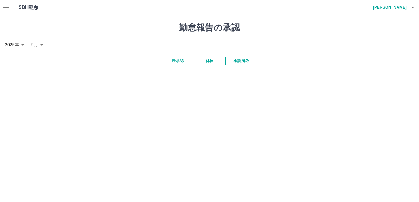  What do you see at coordinates (209, 28) in the screenshot?
I see `h1: 勤怠報告の承認` at bounding box center [209, 28].